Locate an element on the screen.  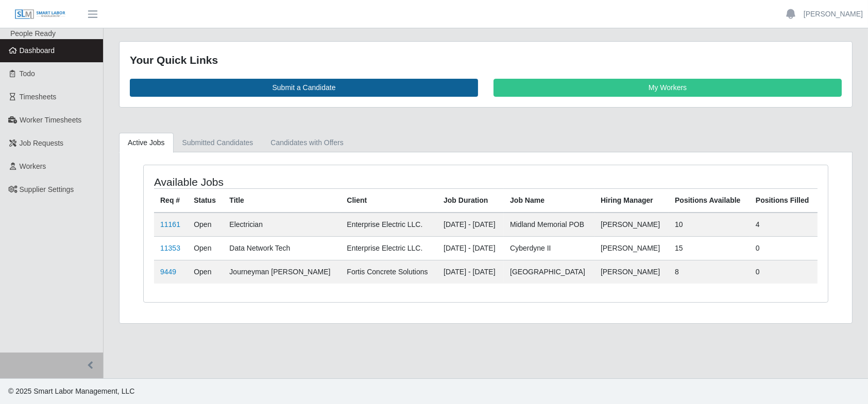
h4: Available Jobs is located at coordinates (288, 182).